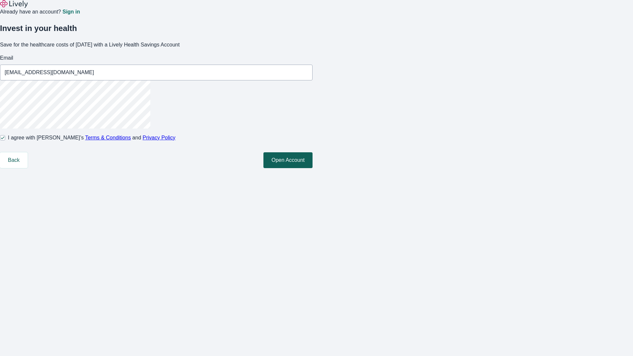  Describe the element at coordinates (108, 138) in the screenshot. I see `a: Terms & Conditions` at that location.